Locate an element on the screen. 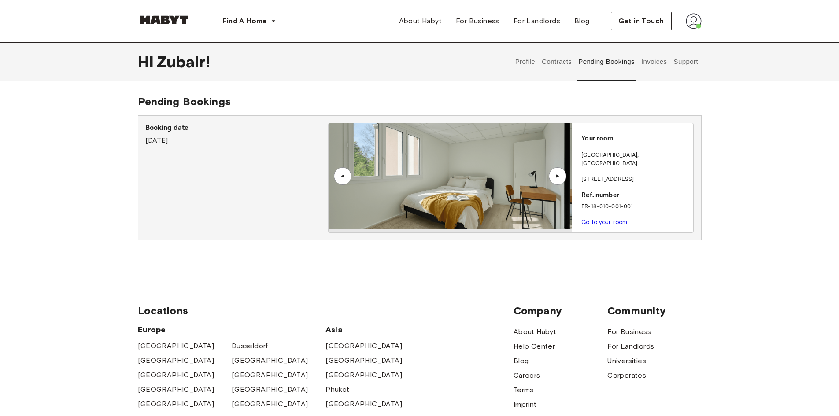  span: Find A Home is located at coordinates (245, 21).